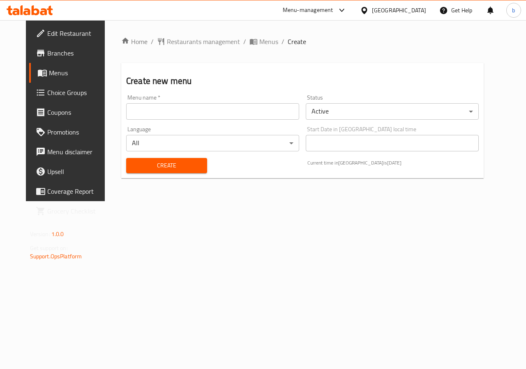 The width and height of the screenshot is (526, 369). Describe the element at coordinates (77, 191) in the screenshot. I see `span: Coverage Report` at that location.